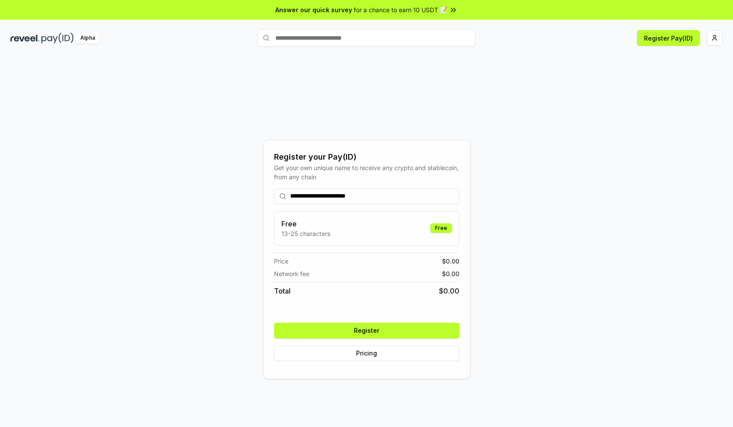 This screenshot has height=427, width=733. I want to click on span: Price, so click(281, 261).